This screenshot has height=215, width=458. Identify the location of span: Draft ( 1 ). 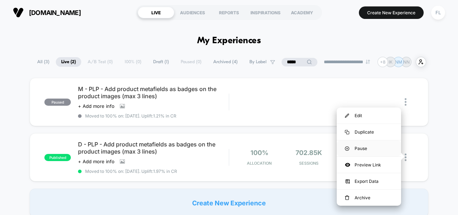
(161, 62).